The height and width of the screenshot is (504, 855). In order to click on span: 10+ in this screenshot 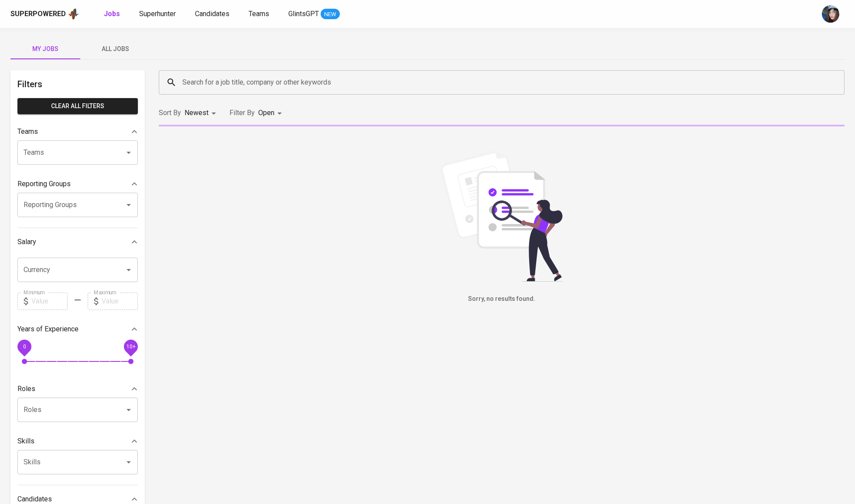, I will do `click(130, 346)`.